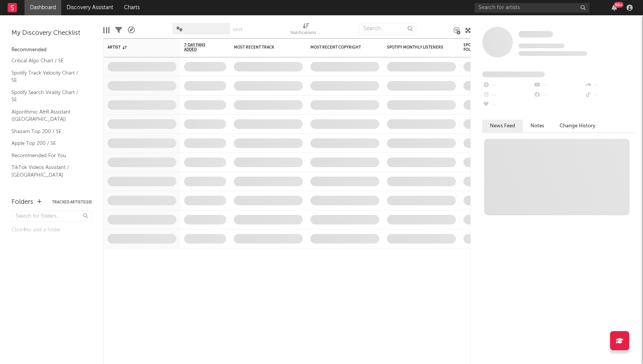  What do you see at coordinates (48, 61) in the screenshot?
I see `a: Critical Algo Chart / SE` at bounding box center [48, 61].